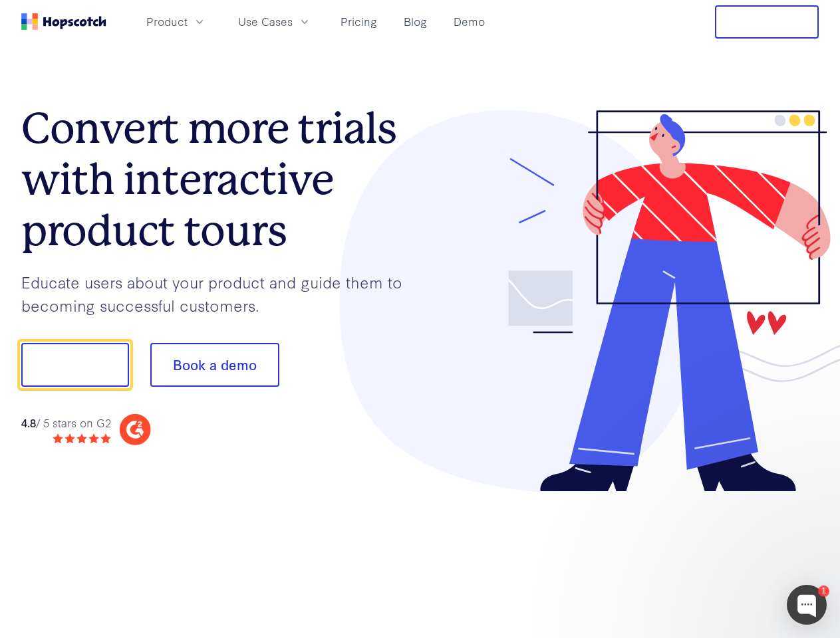 The height and width of the screenshot is (638, 840). What do you see at coordinates (767, 22) in the screenshot?
I see `a: Free Trial` at bounding box center [767, 22].